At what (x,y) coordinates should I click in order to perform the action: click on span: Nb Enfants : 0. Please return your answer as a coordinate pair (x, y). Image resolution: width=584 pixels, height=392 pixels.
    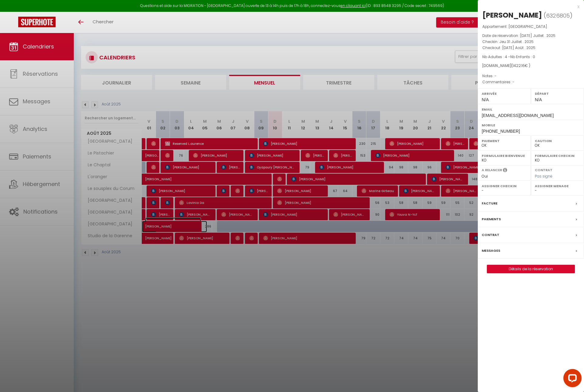
    Looking at the image, I should click on (523, 57).